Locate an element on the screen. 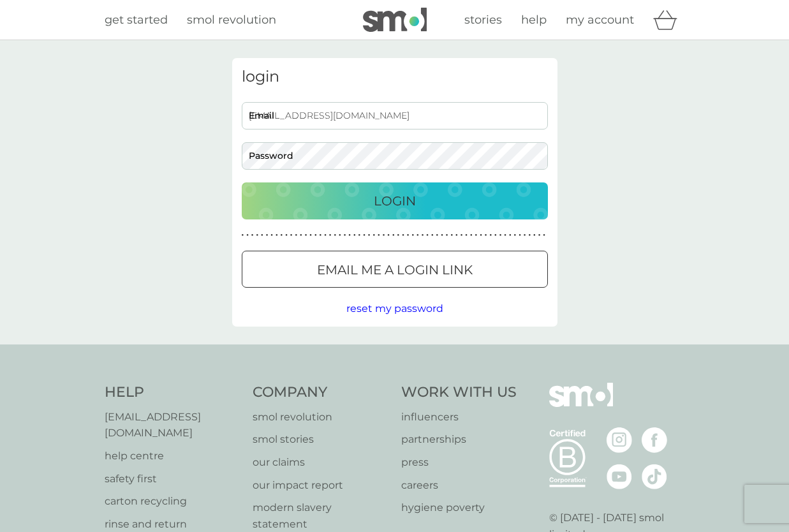 The height and width of the screenshot is (532, 789). span: get started is located at coordinates (136, 20).